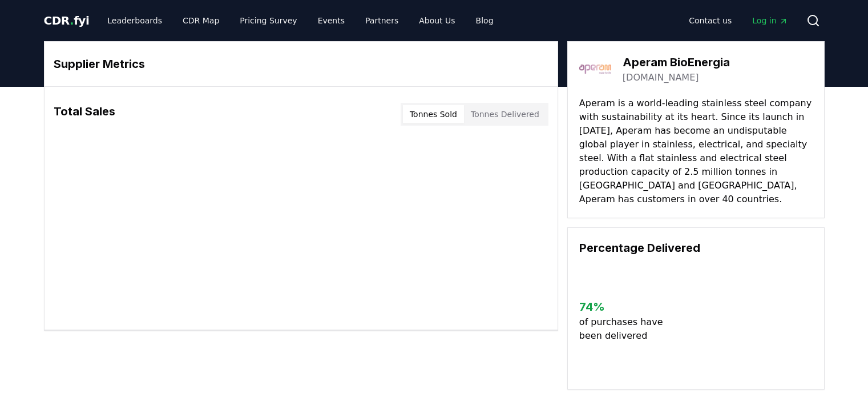 The width and height of the screenshot is (868, 397). What do you see at coordinates (135, 20) in the screenshot?
I see `a: Leaderboards` at bounding box center [135, 20].